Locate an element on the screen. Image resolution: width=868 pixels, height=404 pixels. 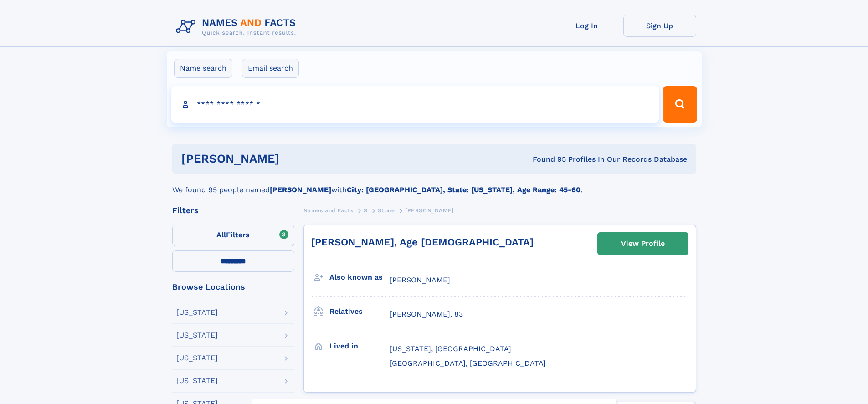
input: search input is located at coordinates (415, 104).